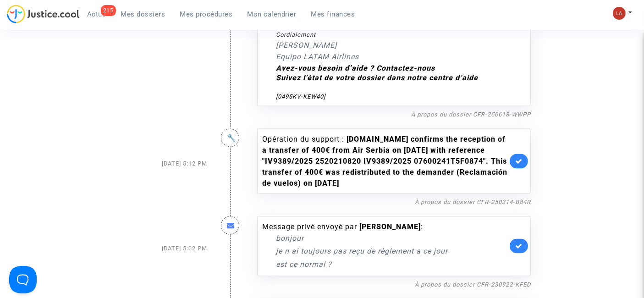  Describe the element at coordinates (97, 14) in the screenshot. I see `span: Actus` at that location.